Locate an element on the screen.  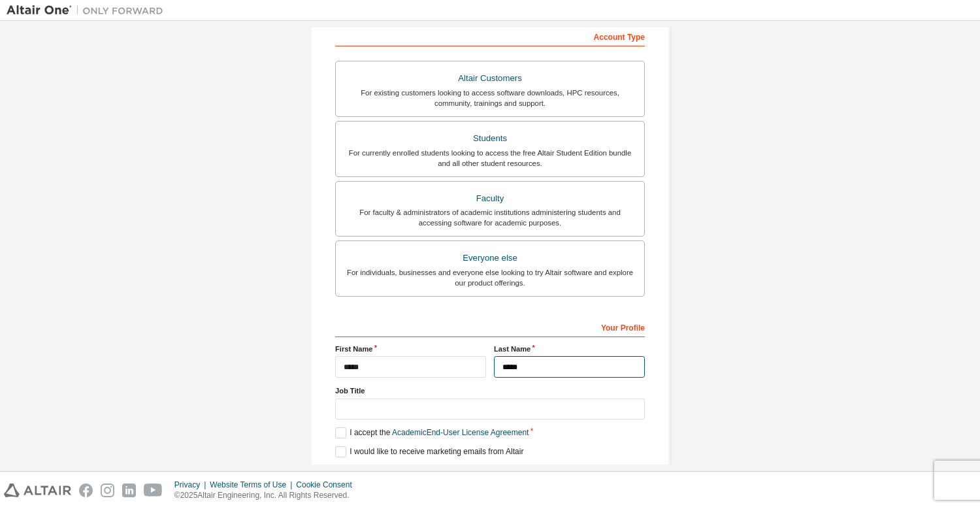
div: Everyone else is located at coordinates (490, 258).